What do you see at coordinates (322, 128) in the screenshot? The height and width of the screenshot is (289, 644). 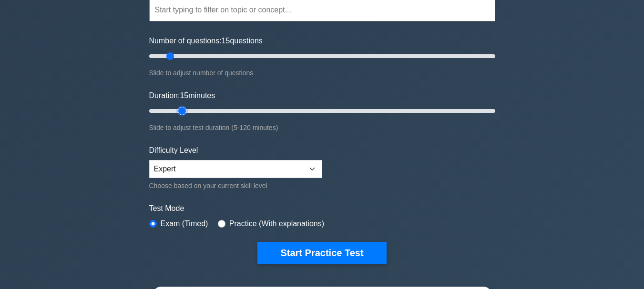 I see `div: Slide to adjust test duration (5-120 minutes)` at bounding box center [322, 128].